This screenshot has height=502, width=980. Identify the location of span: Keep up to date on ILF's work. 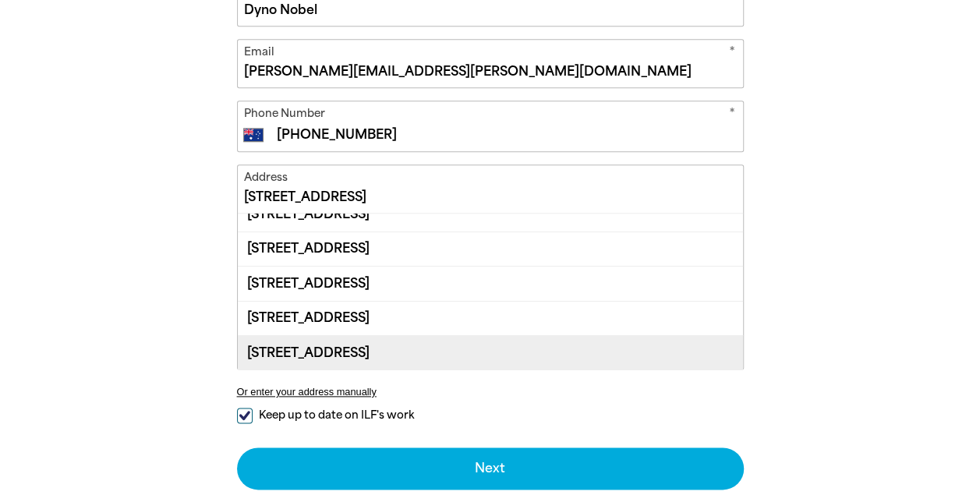
(336, 414).